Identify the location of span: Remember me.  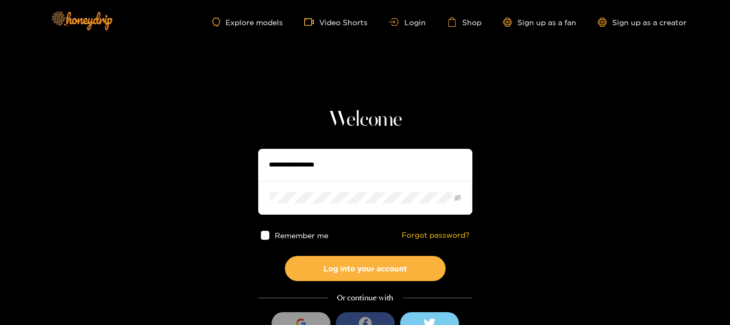
(301, 235).